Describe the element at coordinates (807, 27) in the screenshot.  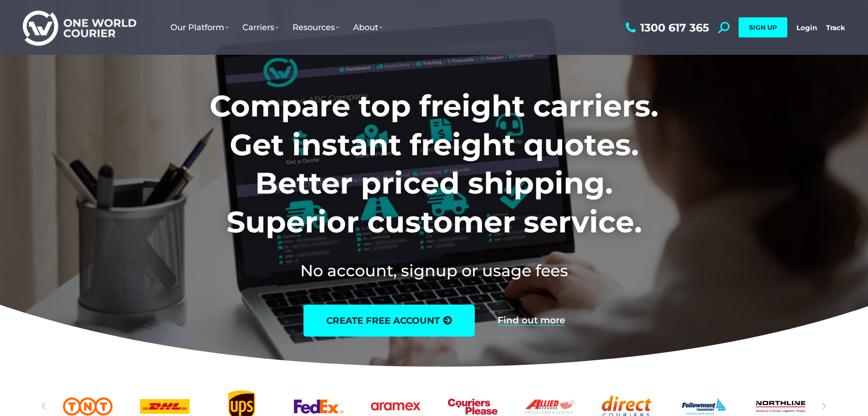
I see `a: Login` at that location.